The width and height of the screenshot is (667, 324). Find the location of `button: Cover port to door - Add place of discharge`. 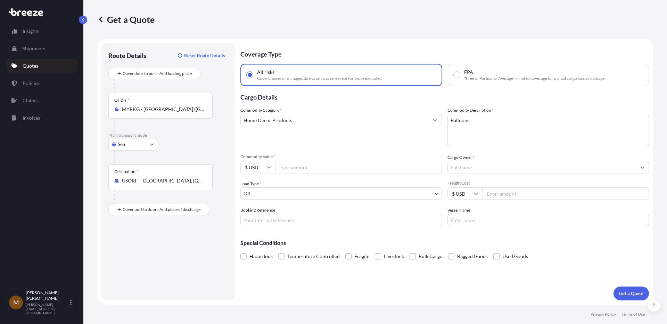

button: Cover port to door - Add place of discharge is located at coordinates (159, 210).